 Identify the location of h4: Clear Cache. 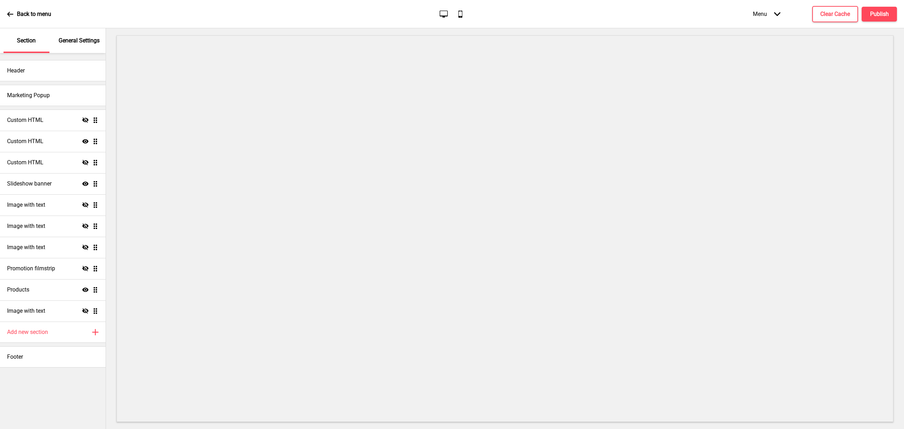
(835, 14).